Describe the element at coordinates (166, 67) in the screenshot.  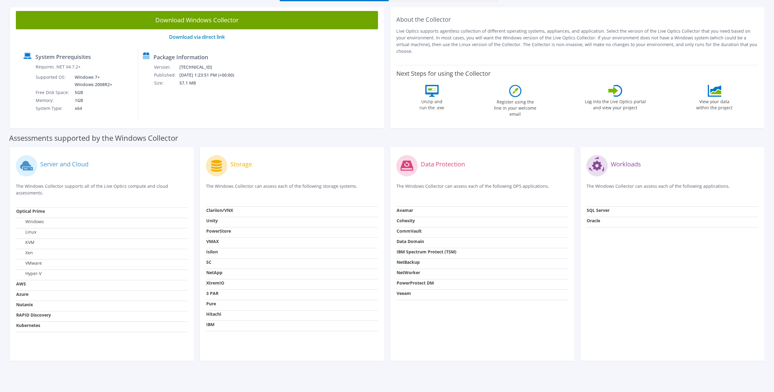
I see `td: Version:` at that location.